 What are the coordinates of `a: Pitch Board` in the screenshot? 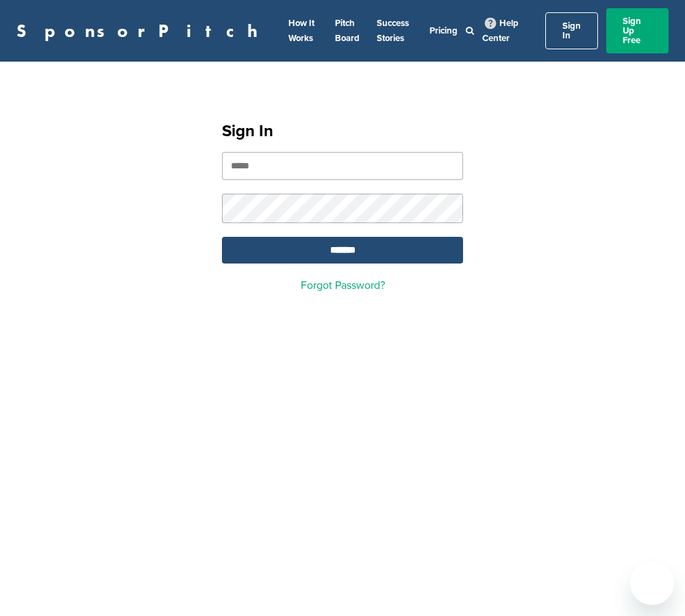 It's located at (347, 30).